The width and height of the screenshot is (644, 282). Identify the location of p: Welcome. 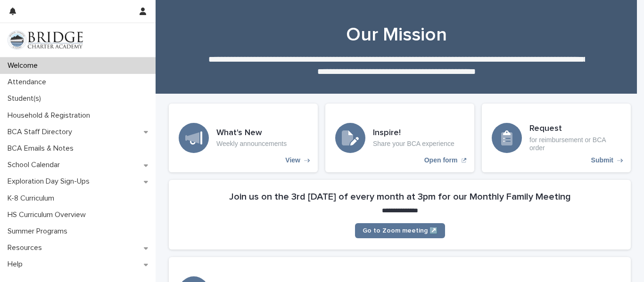
(24, 65).